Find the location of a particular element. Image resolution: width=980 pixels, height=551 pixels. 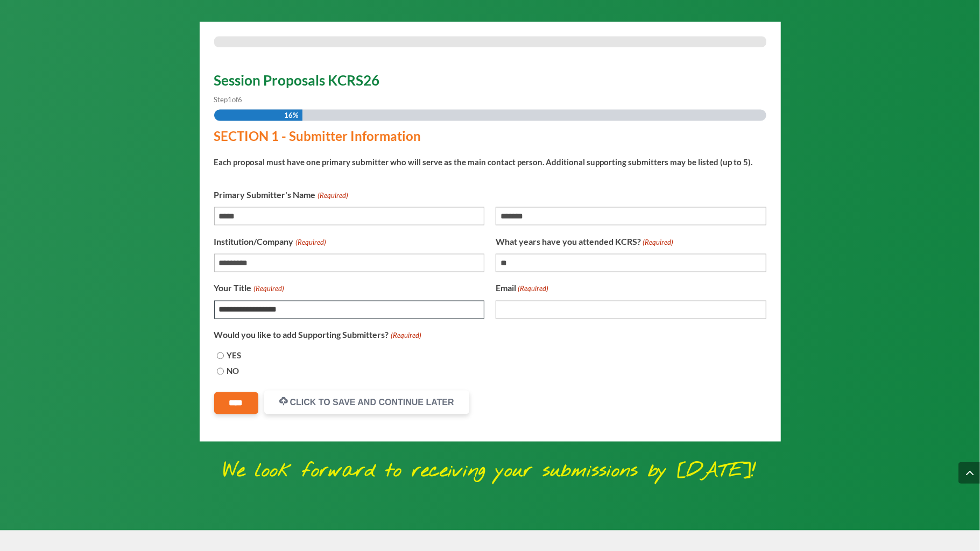

label: NO is located at coordinates (233, 372).